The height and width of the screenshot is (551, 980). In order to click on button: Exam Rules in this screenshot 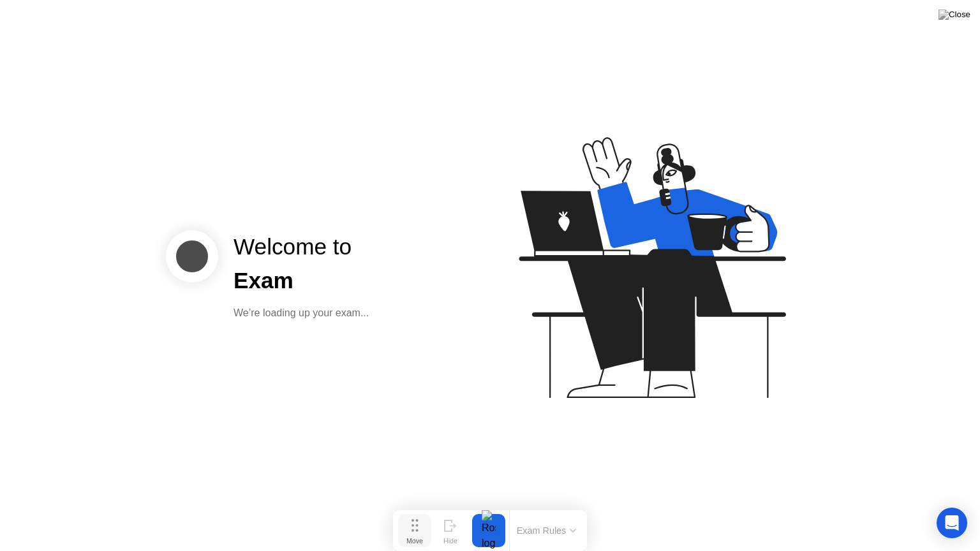, I will do `click(547, 531)`.